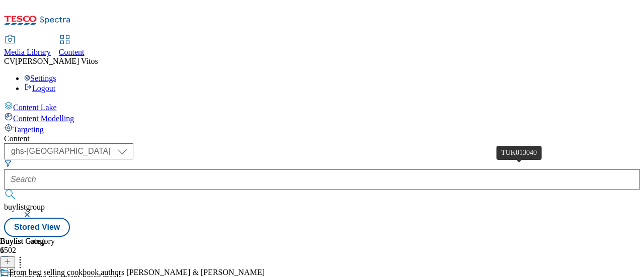  What do you see at coordinates (9, 61) in the screenshot?
I see `span: CV` at bounding box center [9, 61].